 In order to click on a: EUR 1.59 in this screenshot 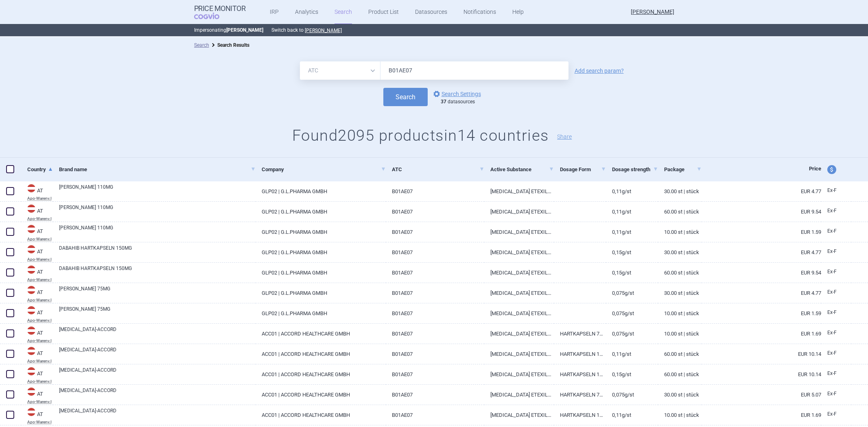, I will do `click(761, 313)`.